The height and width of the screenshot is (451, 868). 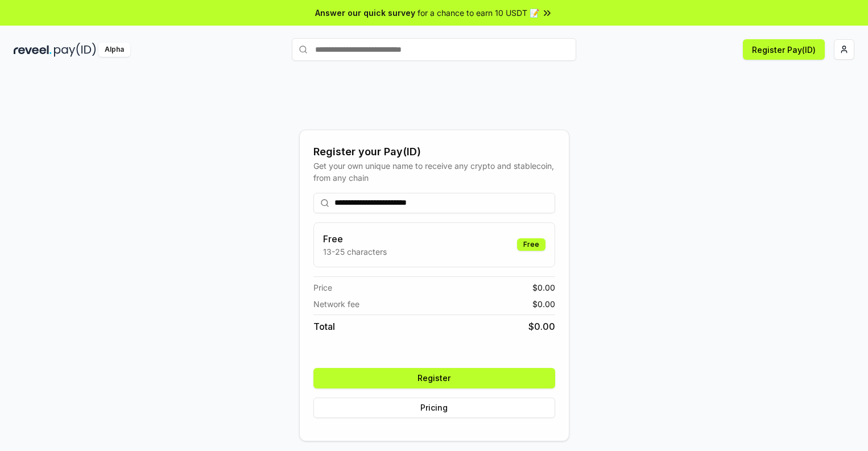 I want to click on span: Total, so click(x=324, y=327).